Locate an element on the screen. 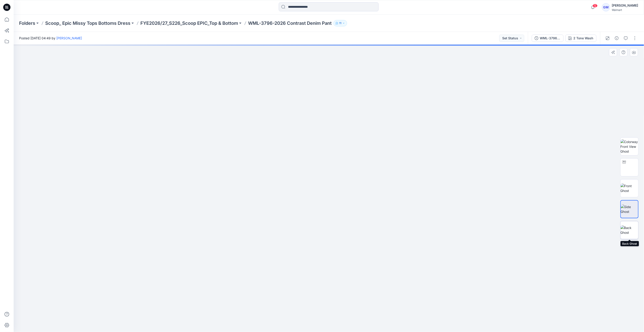  div: Walmart is located at coordinates (625, 10).